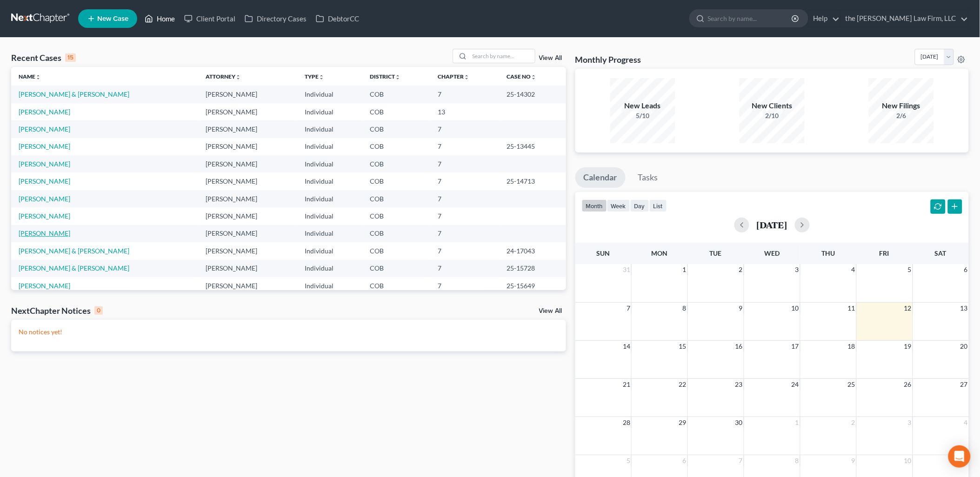  I want to click on span: 29, so click(683, 423).